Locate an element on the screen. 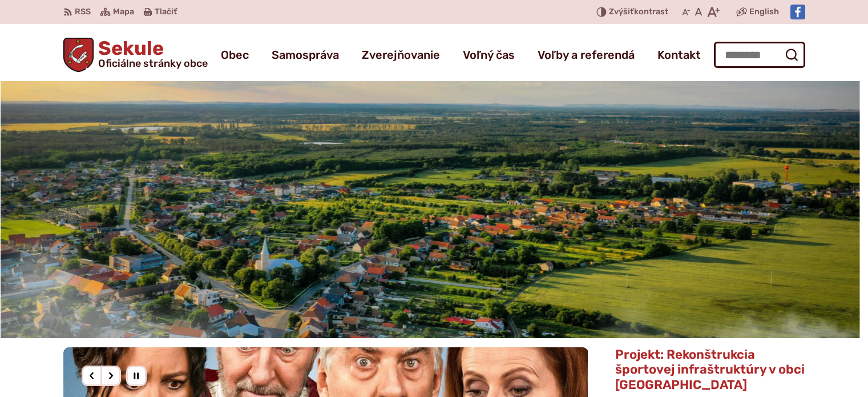  a: Logo Sekule, prejsť na domovskú stránku. is located at coordinates (136, 55).